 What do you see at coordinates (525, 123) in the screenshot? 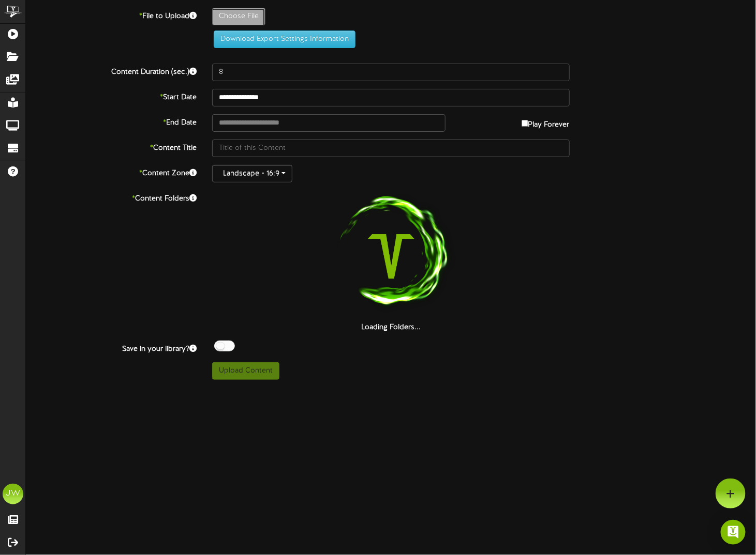
I see `input: Play Forever` at bounding box center [525, 123].